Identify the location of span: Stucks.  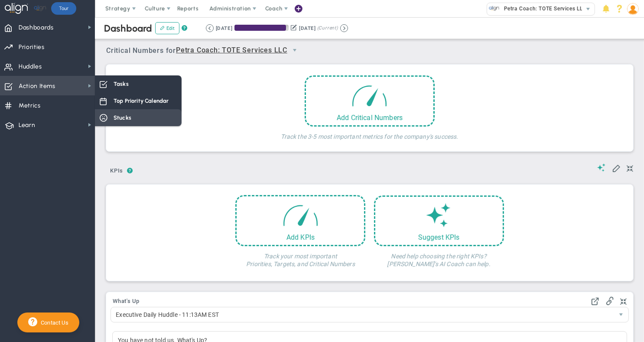
(123, 117).